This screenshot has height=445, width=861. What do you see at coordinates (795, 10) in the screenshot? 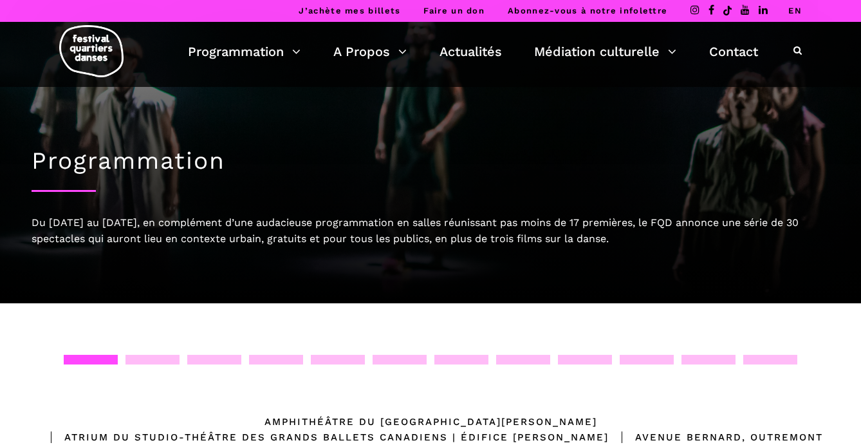
I see `a: EN` at bounding box center [795, 10].